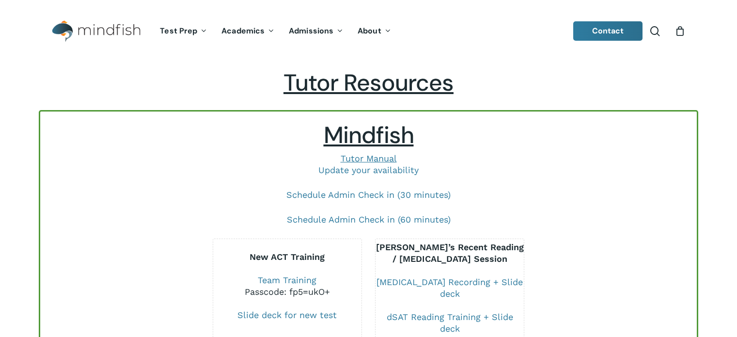 The image size is (737, 337). Describe the element at coordinates (368, 194) in the screenshot. I see `a: Schedule Admin Check in (30 minutes)` at that location.